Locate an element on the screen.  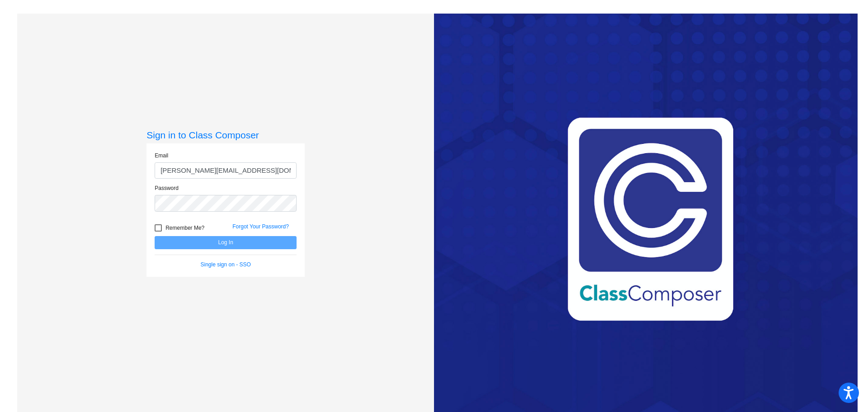
a: Forgot Your Password? is located at coordinates (261, 226).